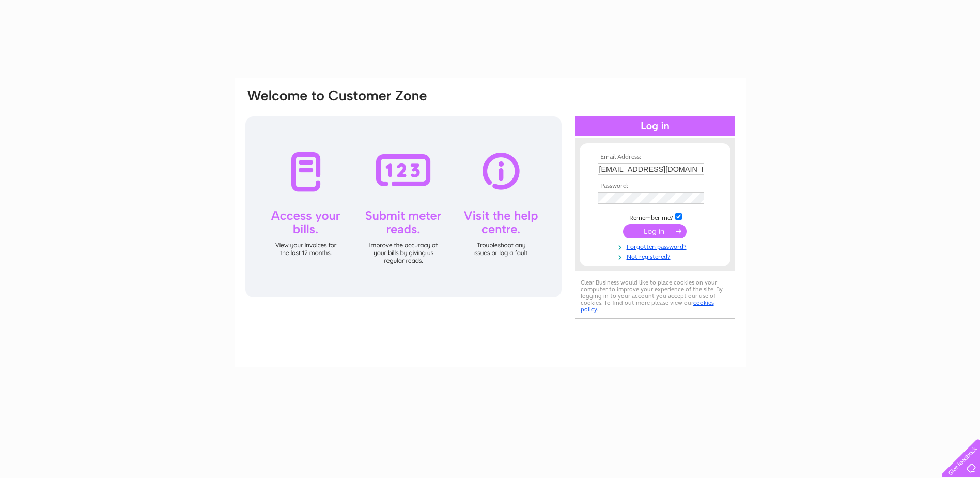  Describe the element at coordinates (655, 296) in the screenshot. I see `div: Clear Business would like to place cookies on your computer to improve your experience of the sit...` at that location.